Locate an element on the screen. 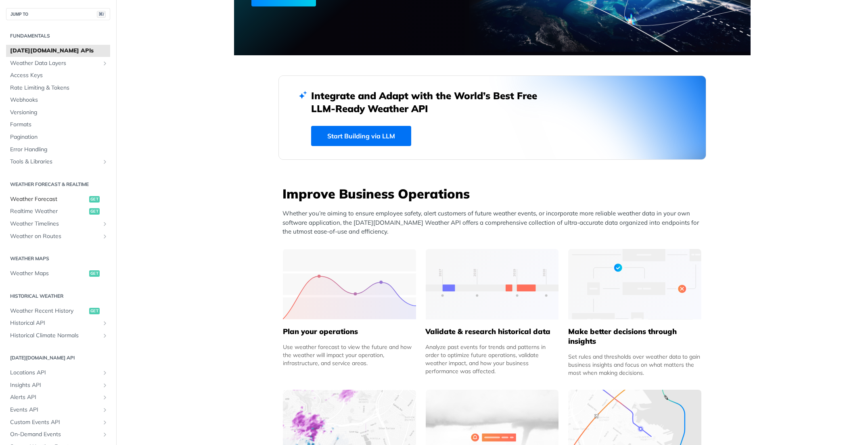  a: Versioning is located at coordinates (58, 112).